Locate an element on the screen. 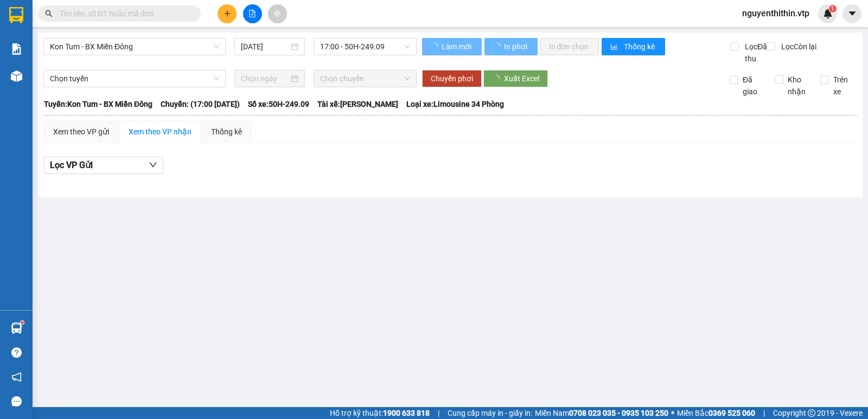 Image resolution: width=868 pixels, height=419 pixels. button: bar-chartThống kê is located at coordinates (633, 47).